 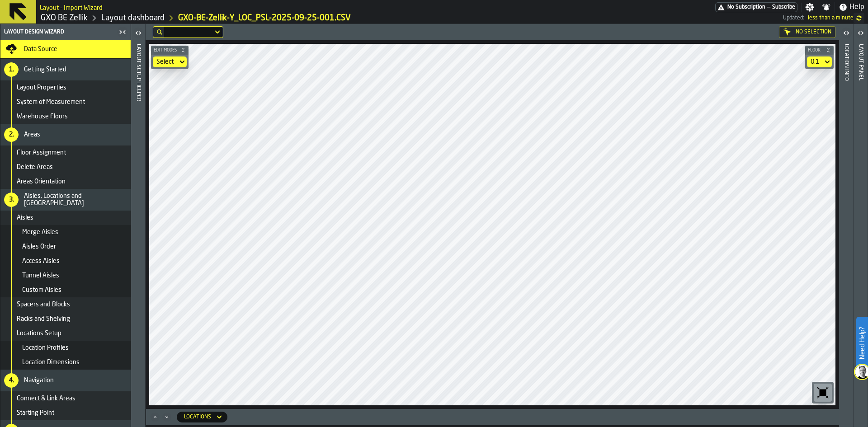 I want to click on li: menu Location Dimensions, so click(x=66, y=363).